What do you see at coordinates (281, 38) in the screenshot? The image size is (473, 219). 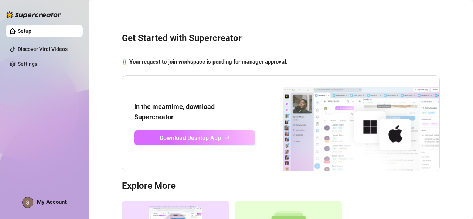 I see `h3: Get Started with Supercreator` at bounding box center [281, 38].